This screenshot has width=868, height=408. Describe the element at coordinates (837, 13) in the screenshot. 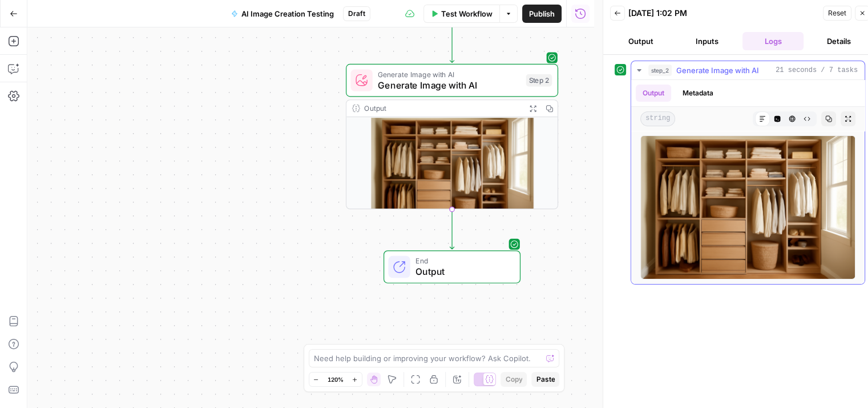

I see `span: Reset` at that location.